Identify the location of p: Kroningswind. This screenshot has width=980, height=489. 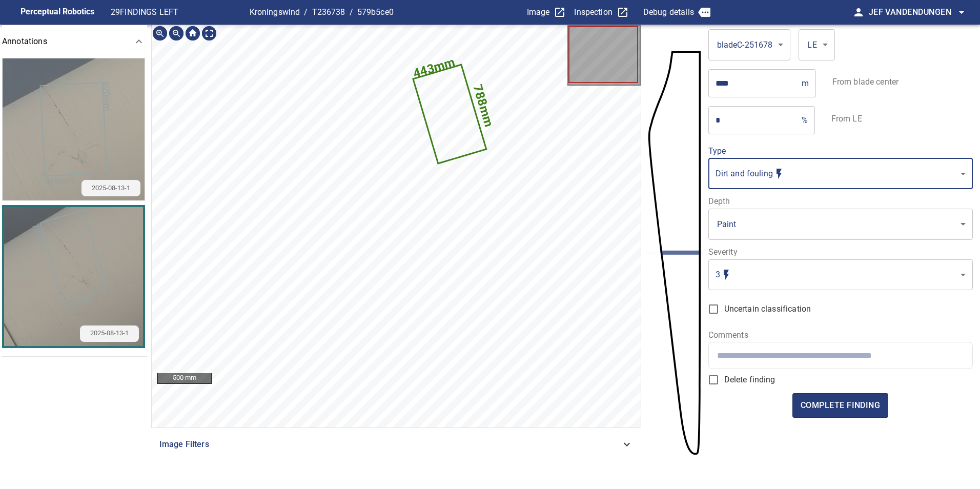
(275, 12).